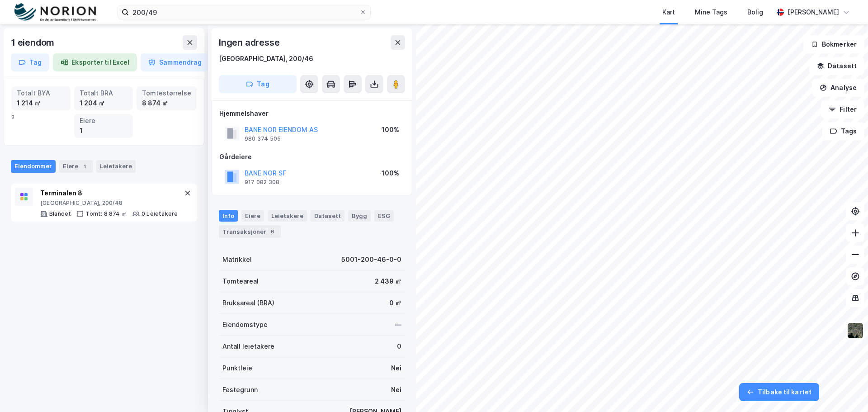 The height and width of the screenshot is (412, 868). Describe the element at coordinates (388, 281) in the screenshot. I see `div: 2 439 ㎡` at that location.